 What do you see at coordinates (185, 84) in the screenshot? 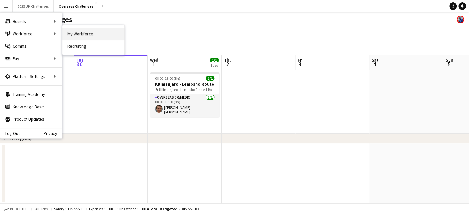
I see `h3: Kilimanjaro - Lemosho Route` at bounding box center [185, 84].